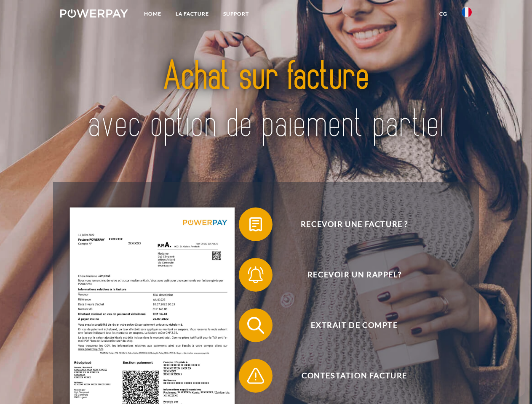 The width and height of the screenshot is (532, 404). Describe the element at coordinates (348, 224) in the screenshot. I see `a: Recevoir une facture ?` at that location.